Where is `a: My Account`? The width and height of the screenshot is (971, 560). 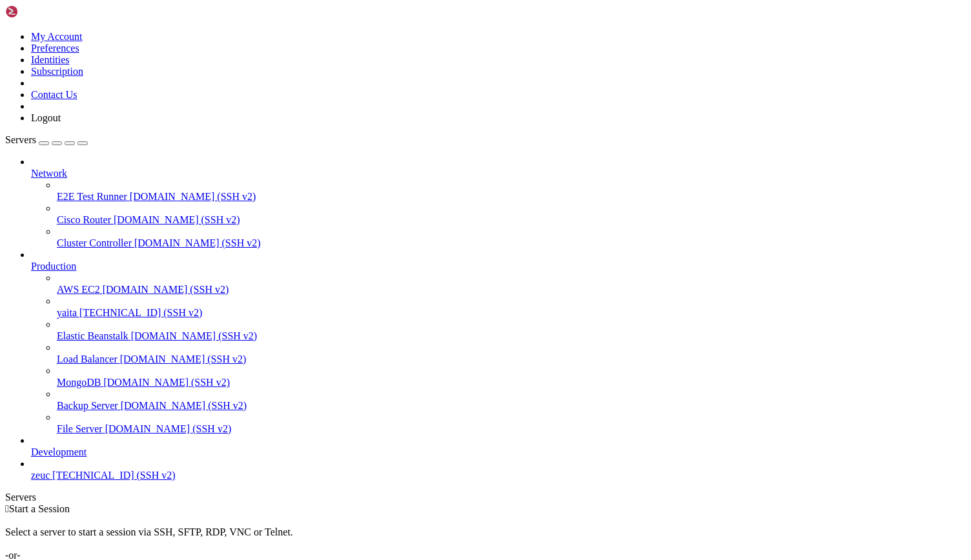
a: My Account is located at coordinates (57, 36).